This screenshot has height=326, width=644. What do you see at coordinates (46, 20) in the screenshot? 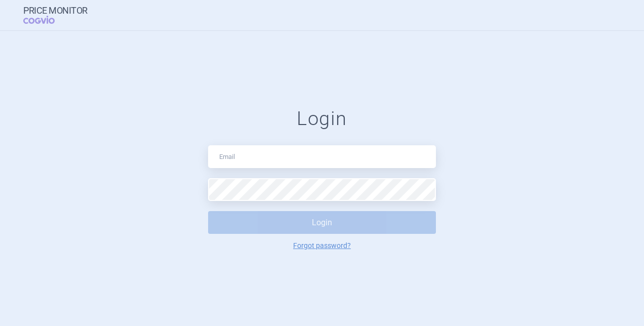
I see `span: COGVIO` at bounding box center [46, 20].